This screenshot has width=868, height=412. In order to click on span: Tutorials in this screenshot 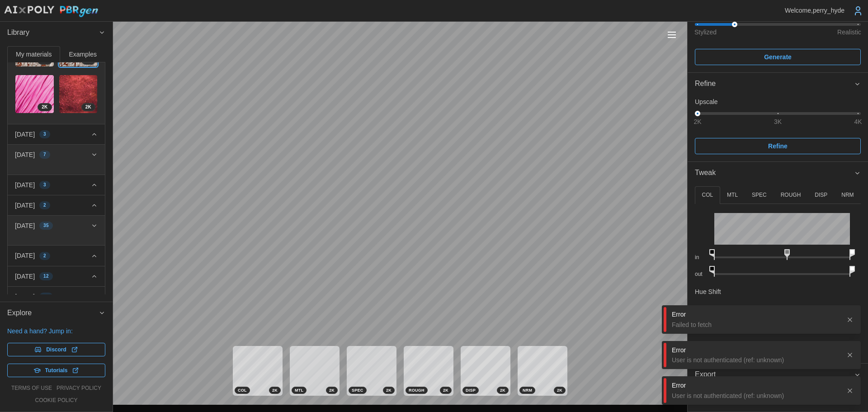, I will do `click(56, 370)`.